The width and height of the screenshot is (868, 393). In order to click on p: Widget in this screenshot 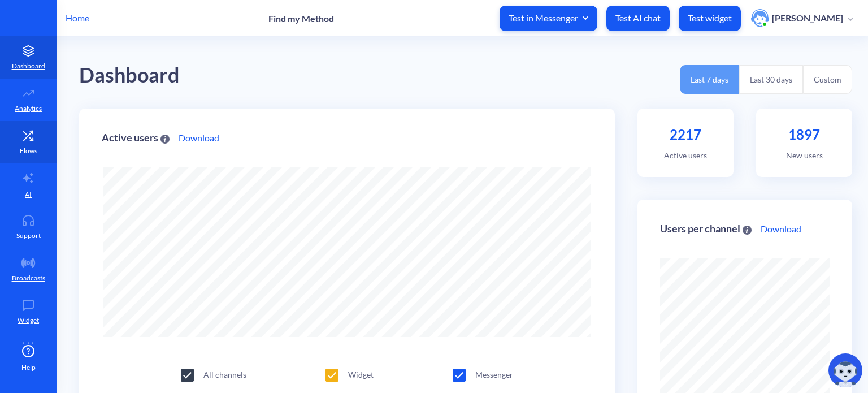, I will do `click(28, 320)`.